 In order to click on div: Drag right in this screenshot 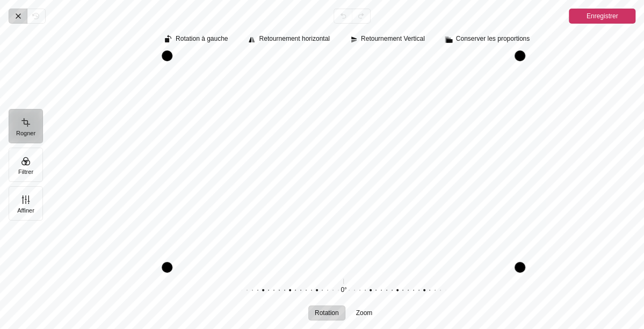, I will do `click(520, 161)`.